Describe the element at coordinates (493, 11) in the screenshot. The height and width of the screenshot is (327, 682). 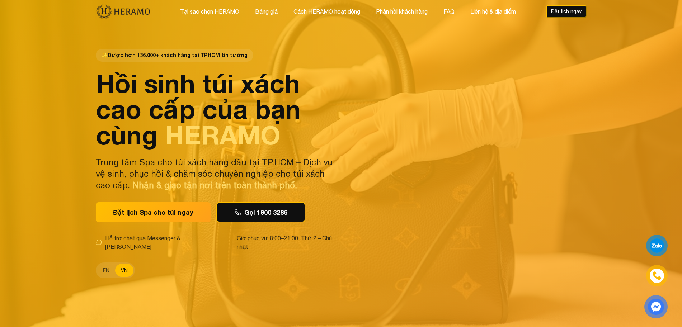
I see `button: Liên hệ & địa điểm` at that location.